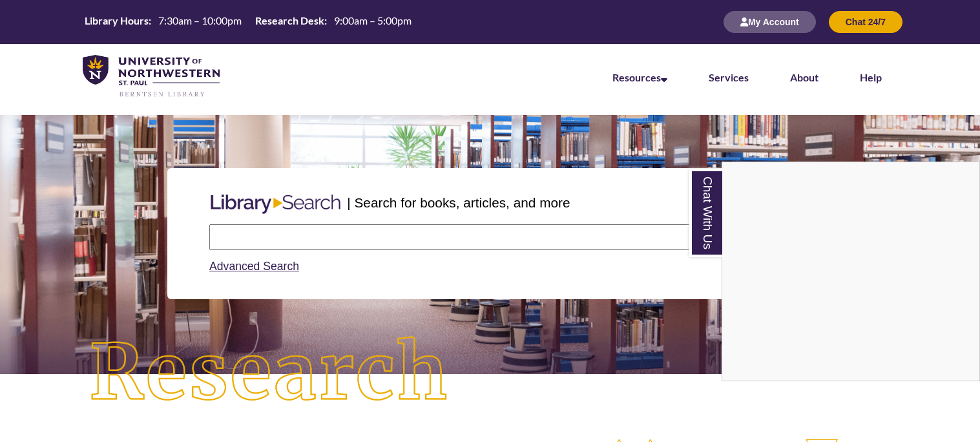 The width and height of the screenshot is (980, 442). What do you see at coordinates (639, 77) in the screenshot?
I see `a: Resources` at bounding box center [639, 77].